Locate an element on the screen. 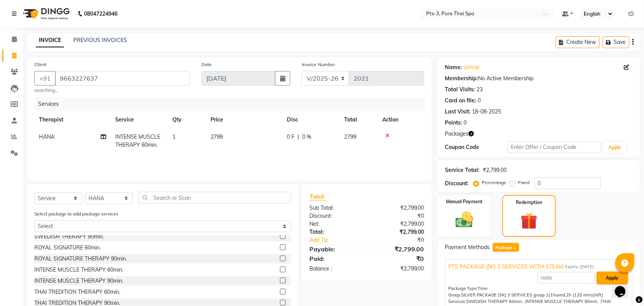 The height and width of the screenshot is (306, 644). div: Name: is located at coordinates (454, 67).